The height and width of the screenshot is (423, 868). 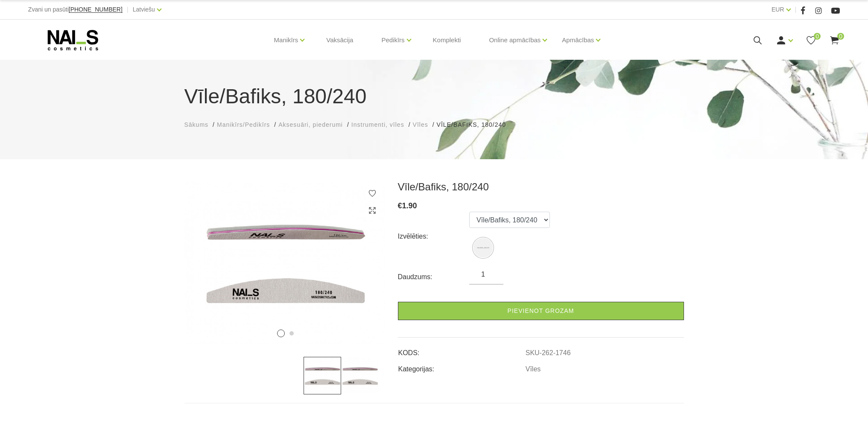 I want to click on button: 2 of 2, so click(x=292, y=333).